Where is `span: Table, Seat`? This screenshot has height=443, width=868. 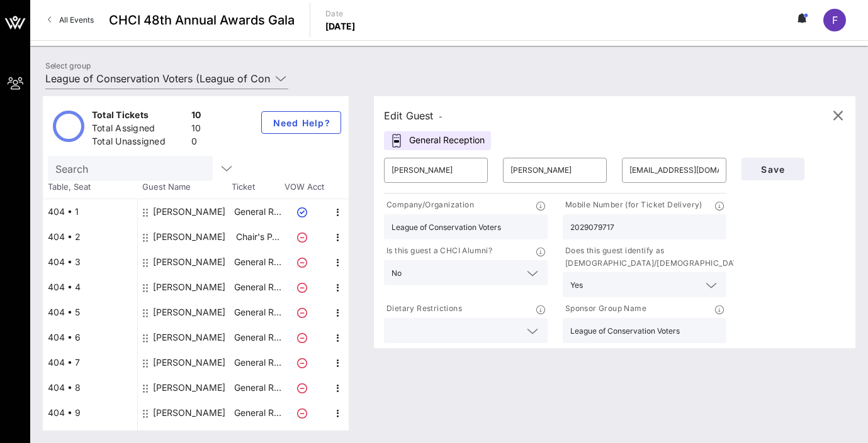
span: Table, Seat is located at coordinates (90, 188).